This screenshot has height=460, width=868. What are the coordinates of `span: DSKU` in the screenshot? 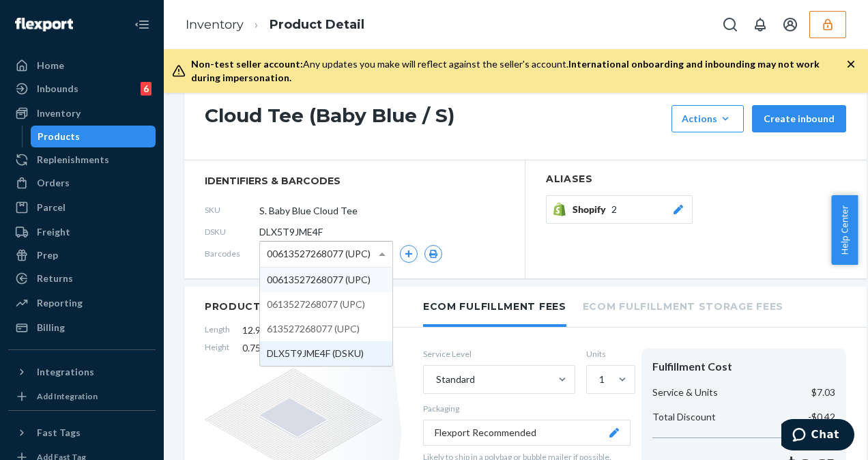 It's located at (232, 231).